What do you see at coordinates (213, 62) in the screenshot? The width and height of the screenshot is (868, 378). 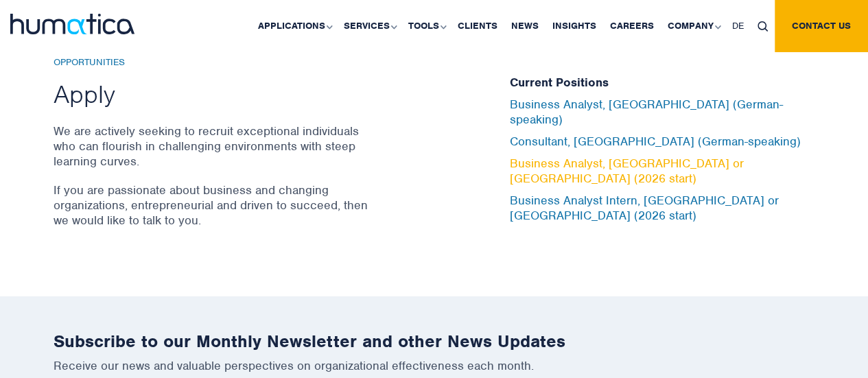 I see `h6: Opportunities` at bounding box center [213, 62].